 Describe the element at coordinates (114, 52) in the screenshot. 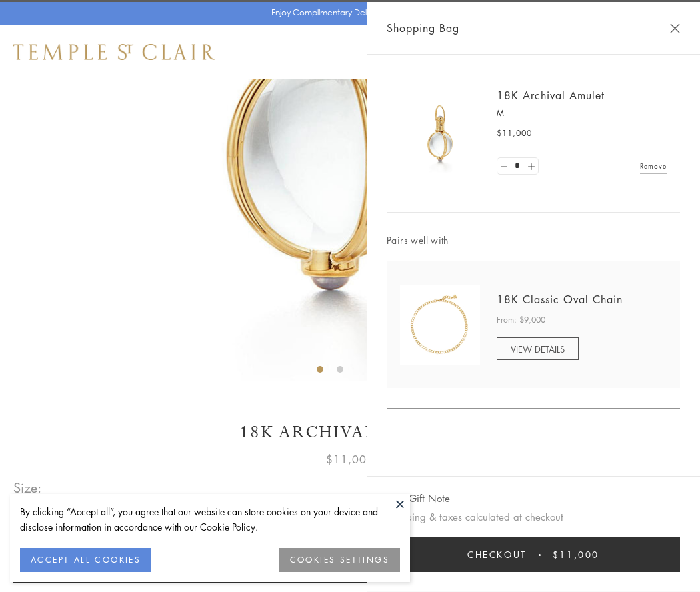

I see `img: Temple St. Clair` at that location.